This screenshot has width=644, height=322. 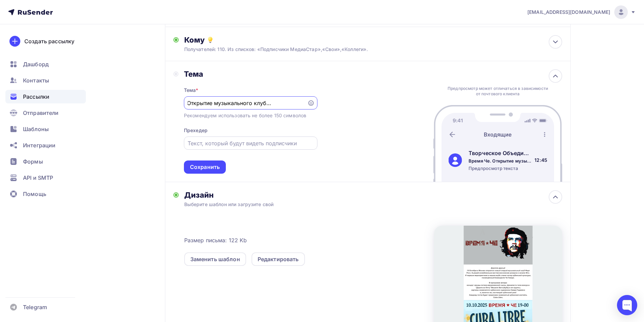 I want to click on div: Предпросмотр текста, so click(x=500, y=168).